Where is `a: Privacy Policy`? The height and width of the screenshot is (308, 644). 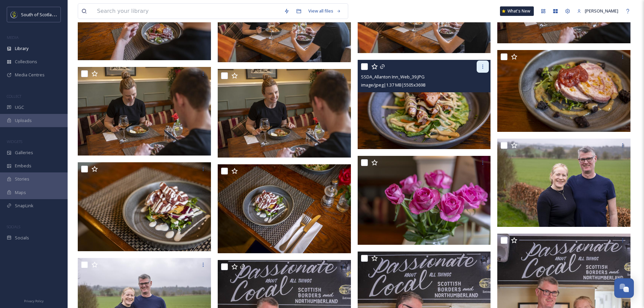
a: Privacy Policy is located at coordinates (34, 300).